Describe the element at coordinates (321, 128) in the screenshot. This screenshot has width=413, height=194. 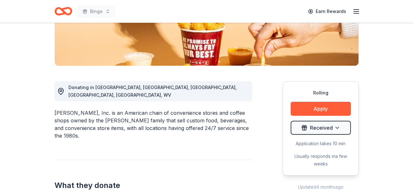
I see `button: Received` at that location.